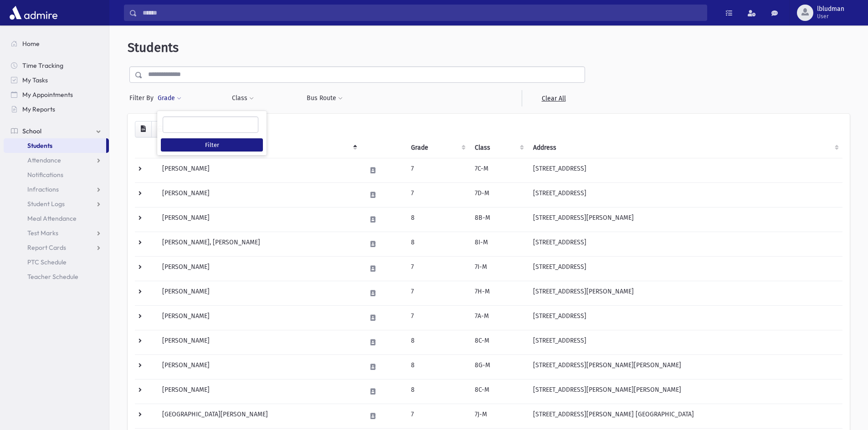  What do you see at coordinates (498, 269) in the screenshot?
I see `td: 7I-M` at bounding box center [498, 269].